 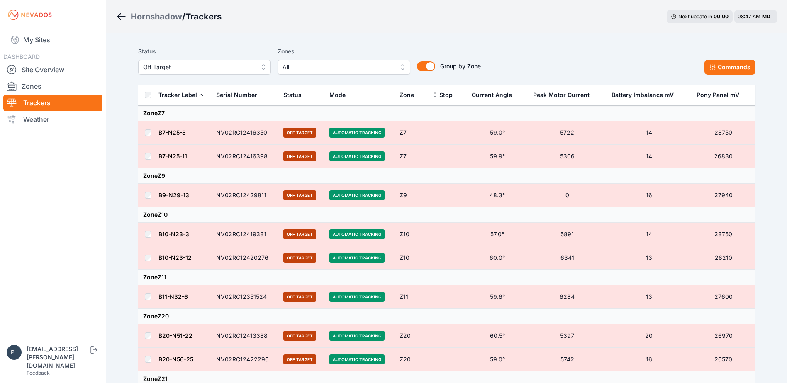 I want to click on td: 20, so click(x=649, y=336).